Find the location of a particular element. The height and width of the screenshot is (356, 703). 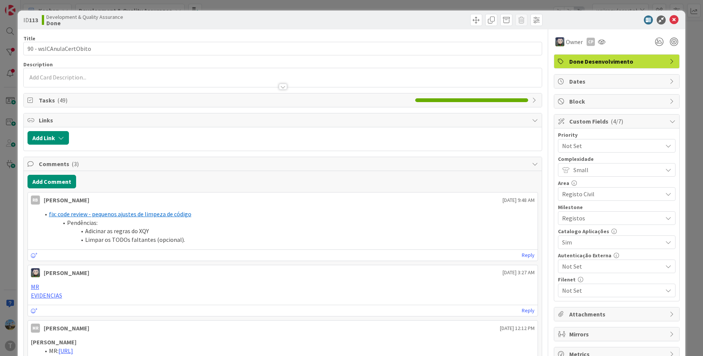

span: MR: is located at coordinates (53, 351).